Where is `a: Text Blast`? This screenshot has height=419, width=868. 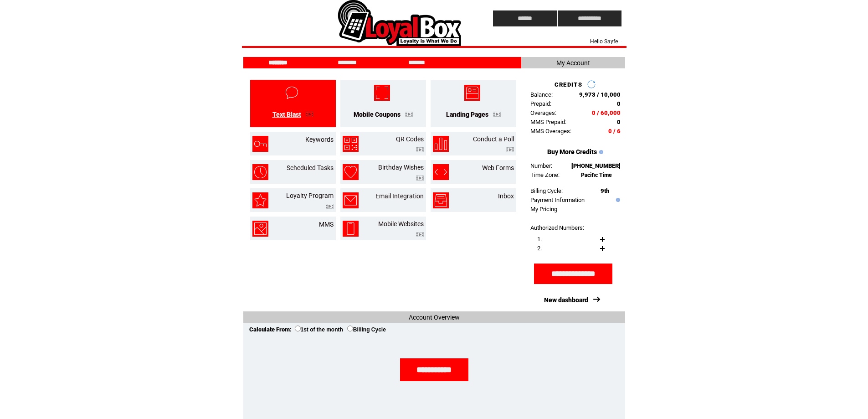
a: Text Blast is located at coordinates (286, 115).